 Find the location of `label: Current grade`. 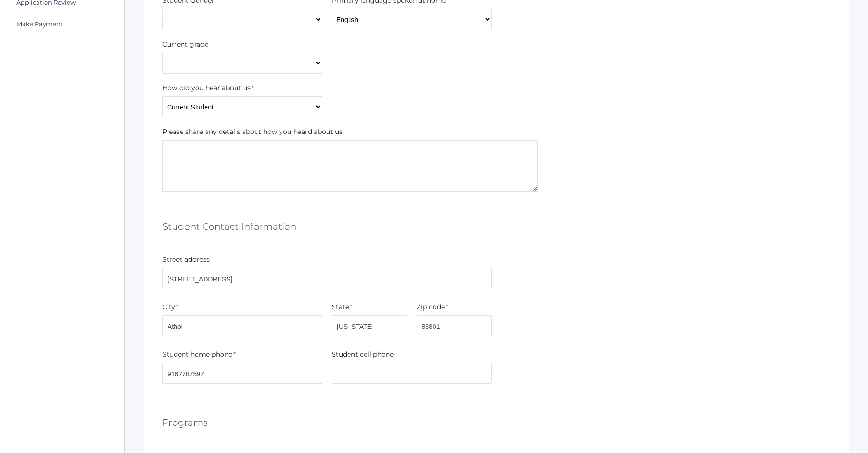

label: Current grade is located at coordinates (185, 44).